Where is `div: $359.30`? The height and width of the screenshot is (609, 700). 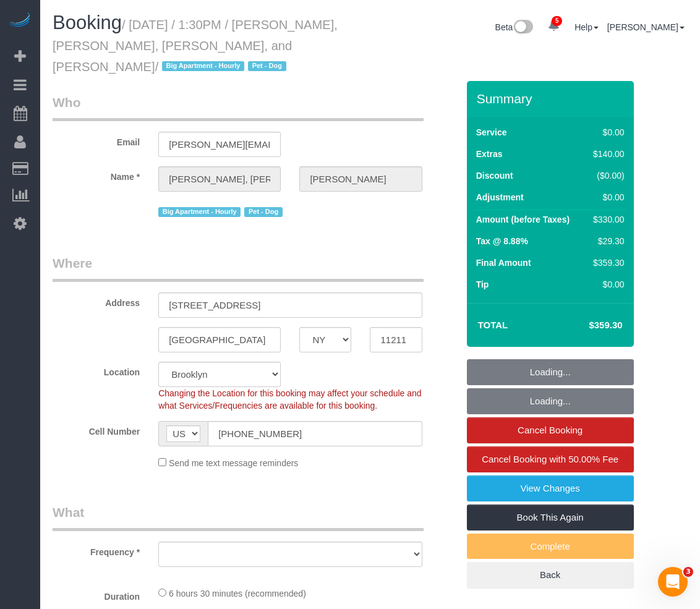
div: $359.30 is located at coordinates (606, 263).